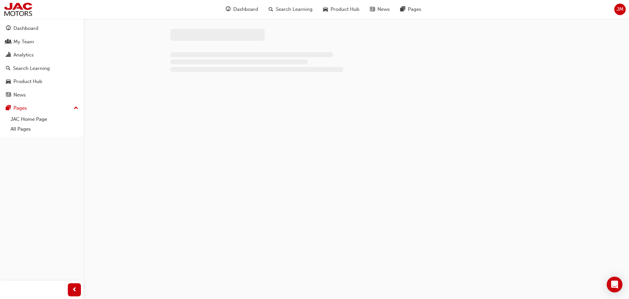  Describe the element at coordinates (18, 9) in the screenshot. I see `img: jac-portal` at that location.